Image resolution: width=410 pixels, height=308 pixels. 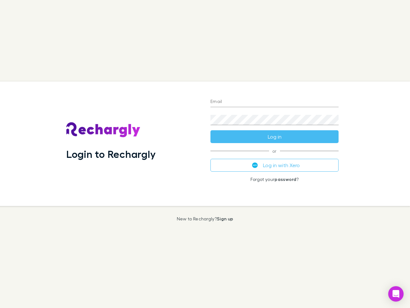 I want to click on h1: Login to Rechargly, so click(x=111, y=154).